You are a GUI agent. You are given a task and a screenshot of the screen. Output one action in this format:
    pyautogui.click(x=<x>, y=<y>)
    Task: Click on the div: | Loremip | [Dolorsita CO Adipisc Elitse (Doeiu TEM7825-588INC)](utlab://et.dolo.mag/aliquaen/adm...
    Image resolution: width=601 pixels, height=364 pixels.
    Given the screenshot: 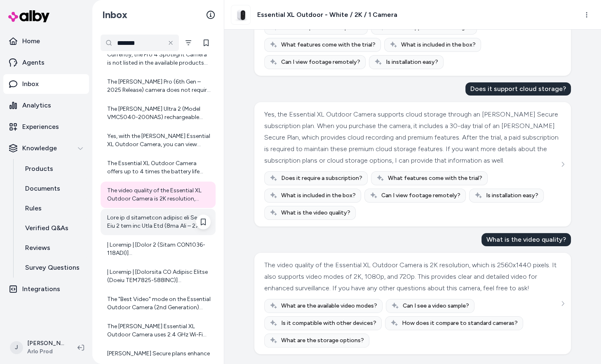 What is the action you would take?
    pyautogui.click(x=159, y=276)
    